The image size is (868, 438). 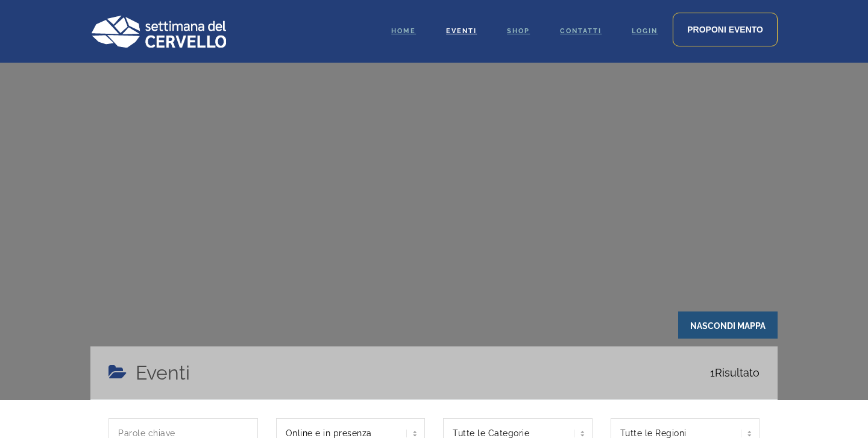 I want to click on span: Nascondi Mappa, so click(x=728, y=325).